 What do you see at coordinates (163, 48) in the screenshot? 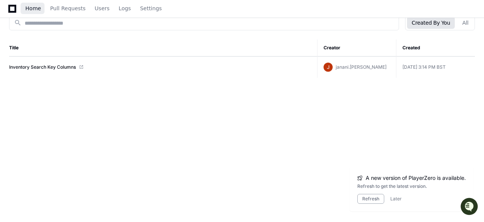
I see `th: Title` at bounding box center [163, 48].